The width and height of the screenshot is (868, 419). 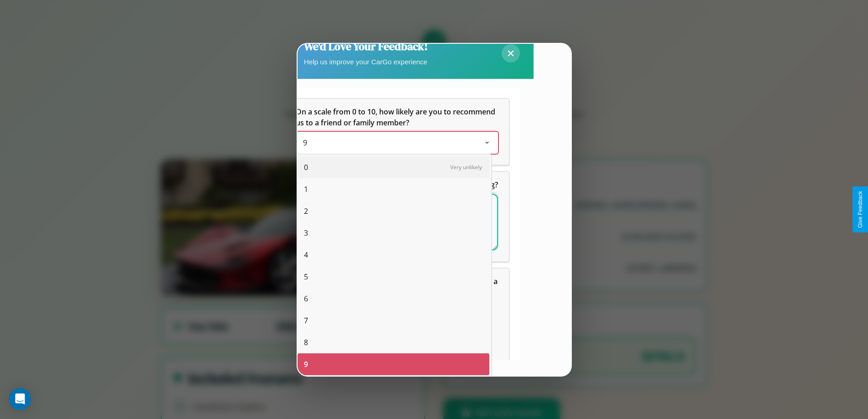 What do you see at coordinates (861, 210) in the screenshot?
I see `div: Give Feedback` at bounding box center [861, 210].